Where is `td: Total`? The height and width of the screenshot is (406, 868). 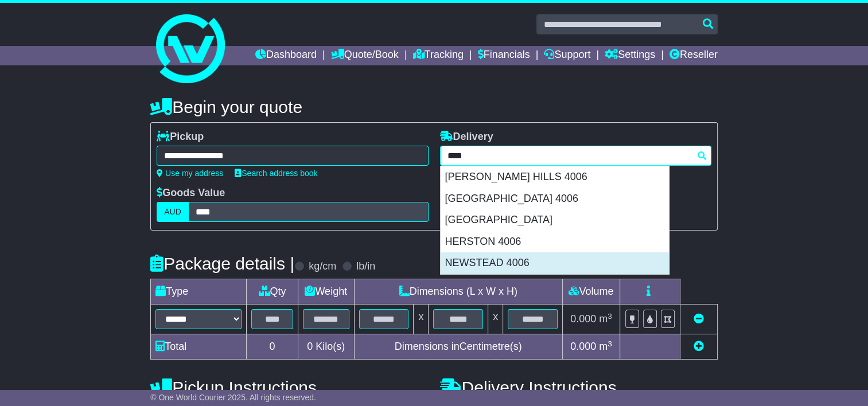
td: Total is located at coordinates (198, 347).